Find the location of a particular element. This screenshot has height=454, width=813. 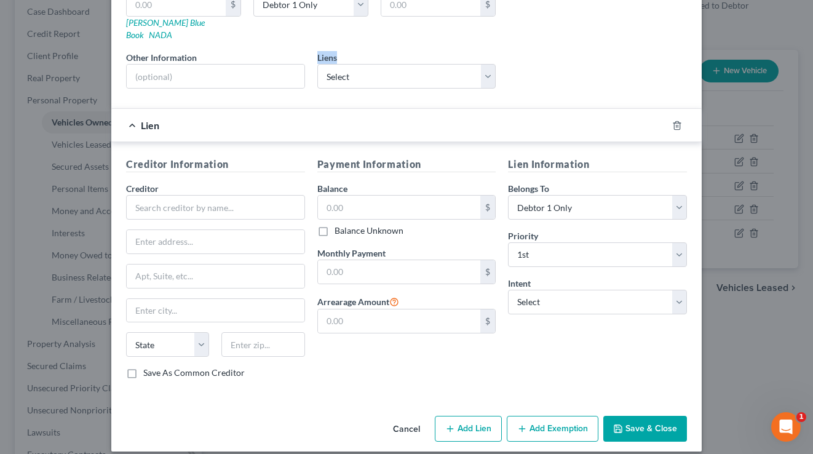

label: Monthly Payment is located at coordinates (351, 253).